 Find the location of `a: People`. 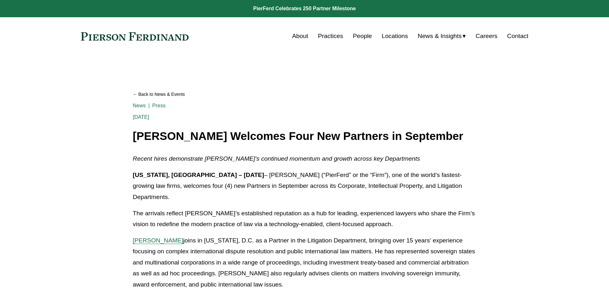

a: People is located at coordinates (362, 36).